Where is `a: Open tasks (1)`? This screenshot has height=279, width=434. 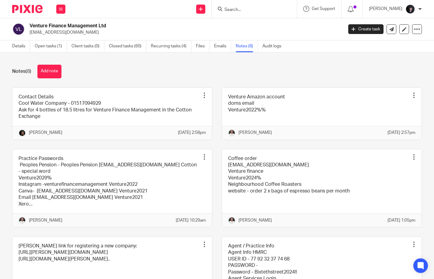
a: Open tasks (1) is located at coordinates (51, 46).